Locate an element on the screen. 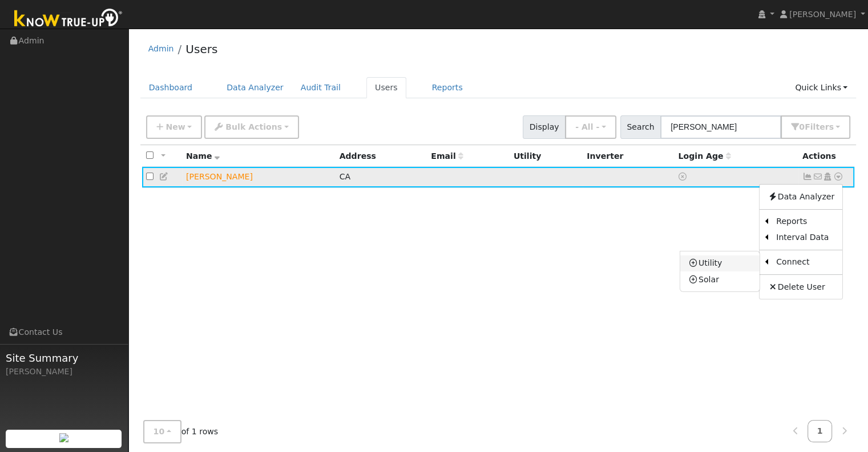 This screenshot has width=868, height=452. div: Actions is located at coordinates (826, 156).